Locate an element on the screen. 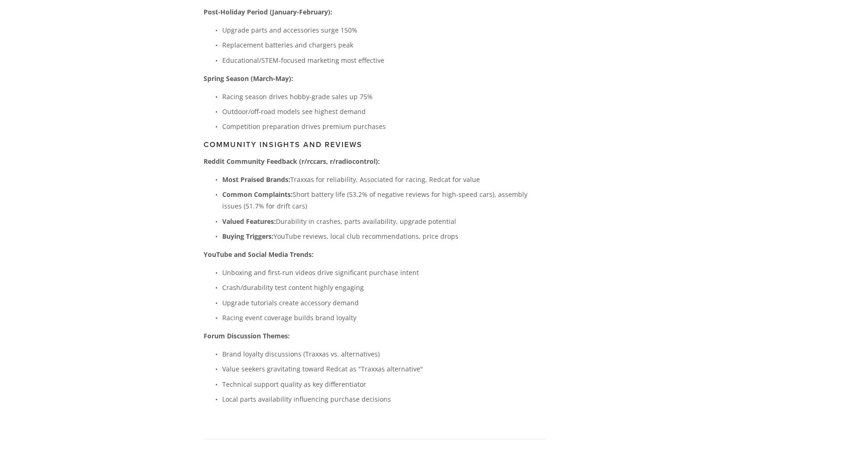  p: Racing event coverage builds brand loyalty is located at coordinates (384, 317).